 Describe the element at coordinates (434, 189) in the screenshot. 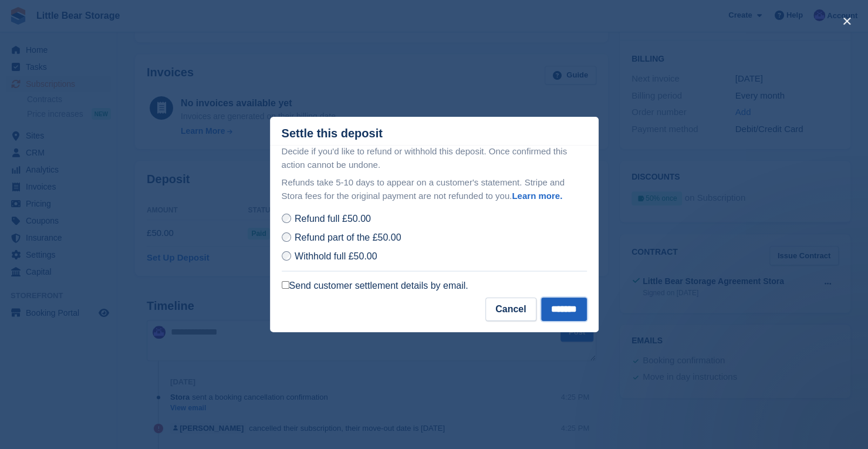

I see `p: Refunds take 5-10 days to appear on a customer's statement. Stripe and Stora fees for the origina...` at that location.